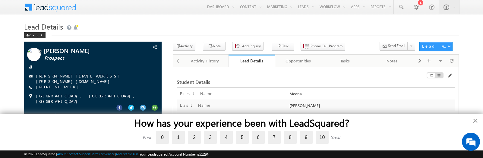 The image size is (483, 158). I want to click on a: Acceptable Use, so click(127, 154).